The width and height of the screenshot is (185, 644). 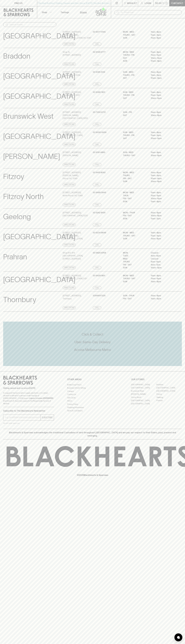 What do you see at coordinates (135, 299) in the screenshot?
I see `p: Fri - Sat` at bounding box center [135, 299].